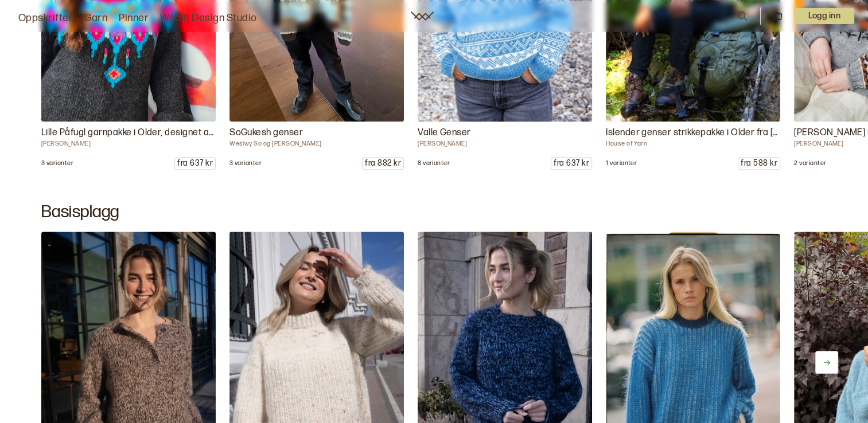 Image resolution: width=868 pixels, height=423 pixels. What do you see at coordinates (759, 164) in the screenshot?
I see `p: fra 588 kr` at bounding box center [759, 164].